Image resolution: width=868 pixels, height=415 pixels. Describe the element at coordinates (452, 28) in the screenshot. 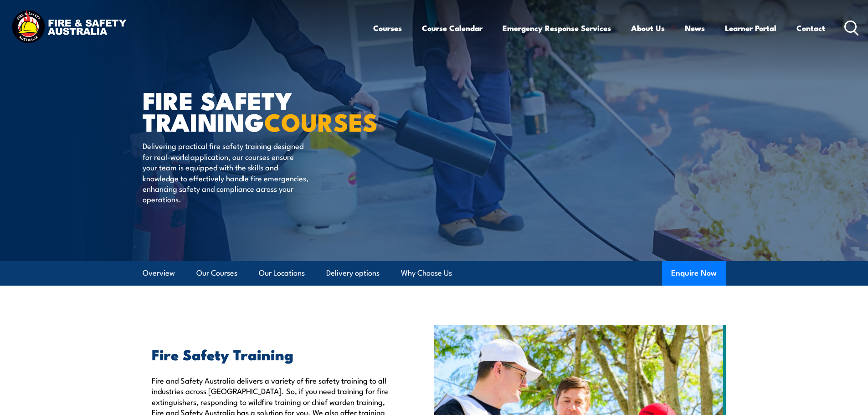

I see `a: Course Calendar` at that location.